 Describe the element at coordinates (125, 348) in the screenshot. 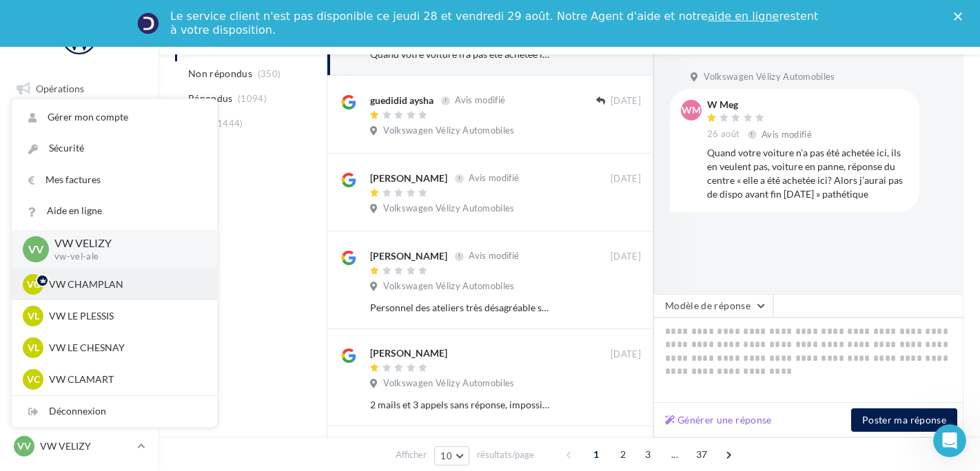

I see `p: VW LE CHESNAY` at that location.